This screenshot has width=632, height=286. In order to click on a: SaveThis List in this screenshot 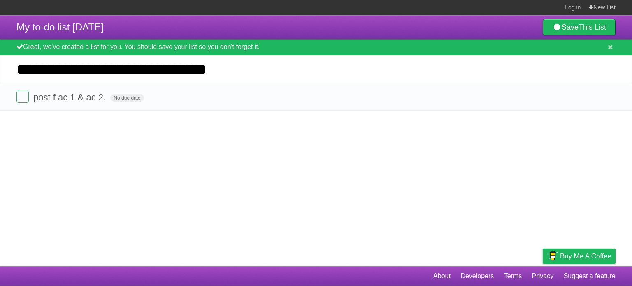, I will do `click(579, 27)`.